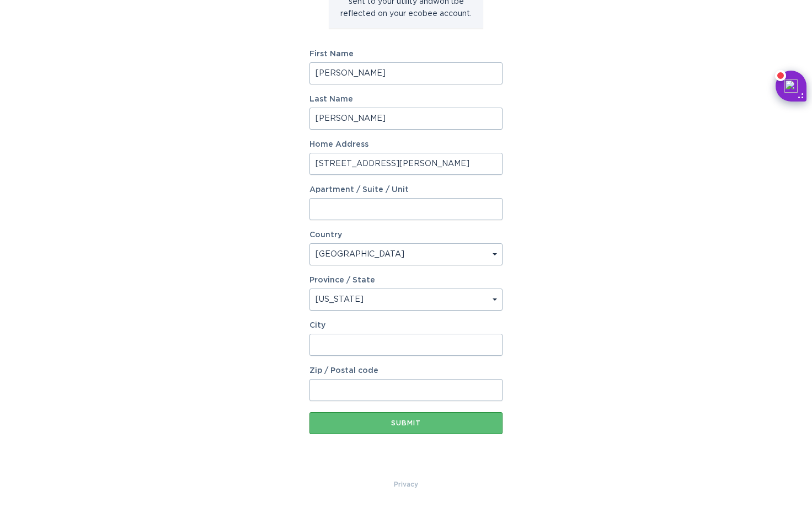 This screenshot has width=812, height=507. Describe the element at coordinates (342, 281) in the screenshot. I see `label: Province / State` at that location.